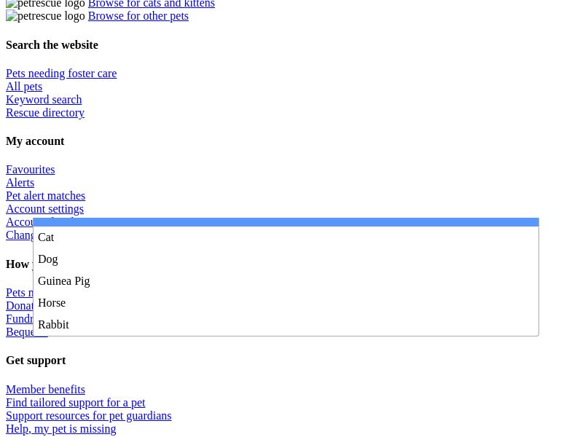 The height and width of the screenshot is (437, 572). Describe the element at coordinates (20, 182) in the screenshot. I see `a: Alerts` at that location.